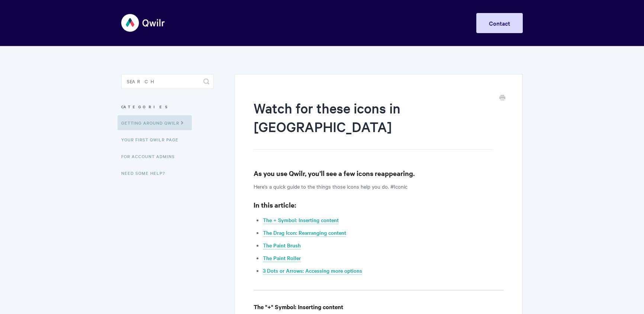 The height and width of the screenshot is (314, 644). Describe the element at coordinates (167, 81) in the screenshot. I see `input: Search` at that location.